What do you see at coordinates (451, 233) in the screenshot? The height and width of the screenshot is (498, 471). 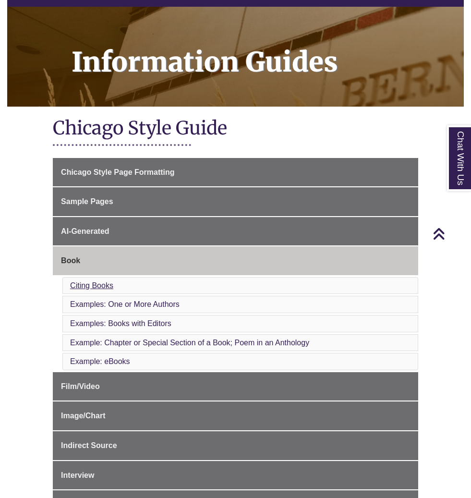 I see `a: Back to Top` at bounding box center [451, 233].